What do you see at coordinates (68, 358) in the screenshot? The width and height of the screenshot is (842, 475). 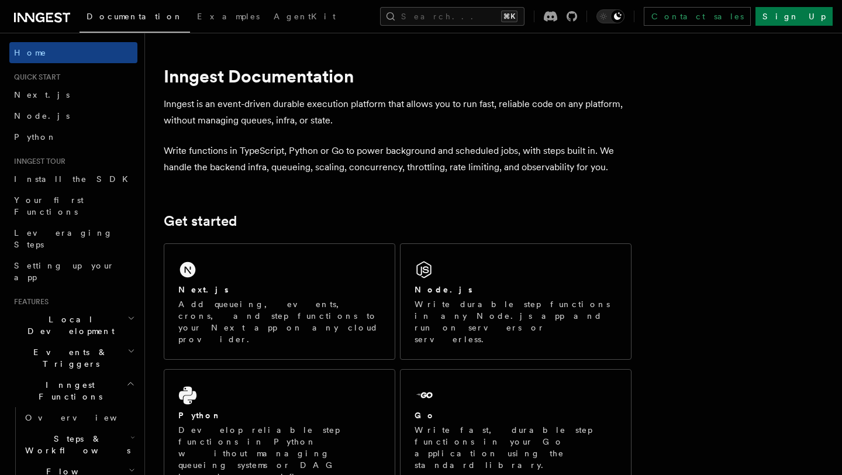 I see `span: Events & Triggers` at bounding box center [68, 358].